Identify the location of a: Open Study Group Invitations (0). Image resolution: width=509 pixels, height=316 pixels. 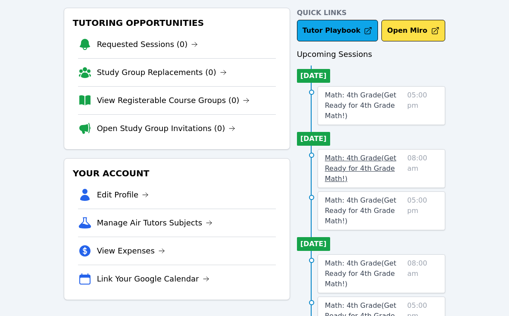
(166, 128).